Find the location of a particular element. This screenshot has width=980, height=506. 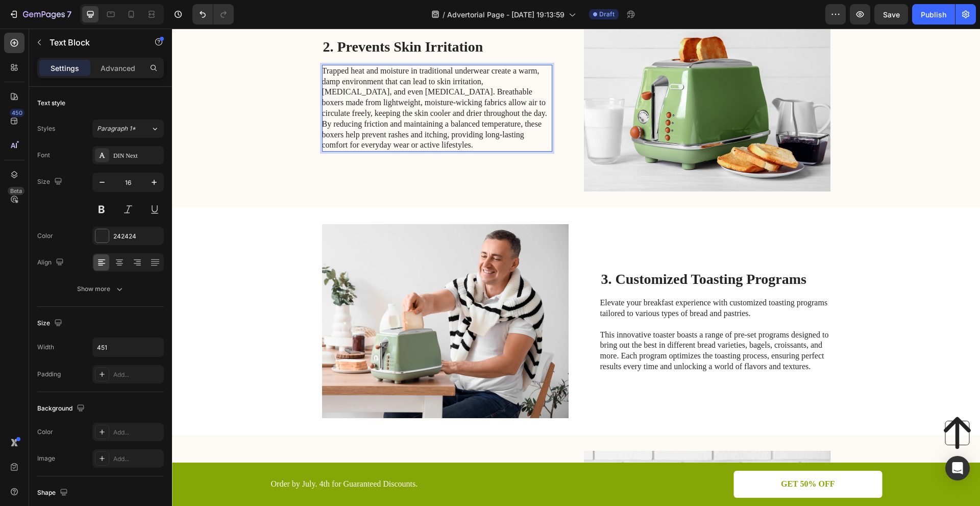

span: Save is located at coordinates (892, 14).